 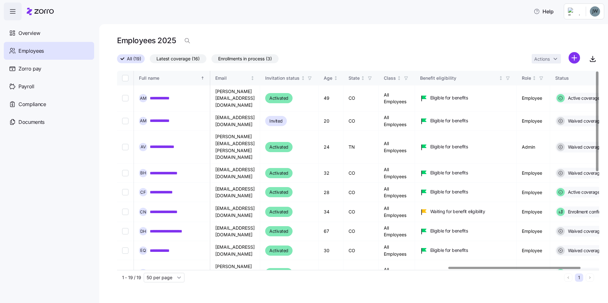 What do you see at coordinates (459, 78) in the screenshot?
I see `div: Benefit eligibility` at bounding box center [459, 78].